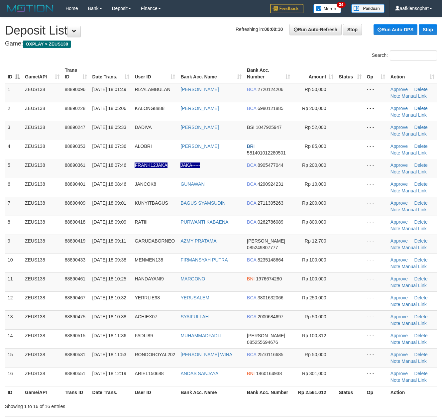 Image resolution: width=442 pixels, height=418 pixels. What do you see at coordinates (269, 279) in the screenshot?
I see `span: Copy 1976674280 to clipboard` at bounding box center [269, 279].